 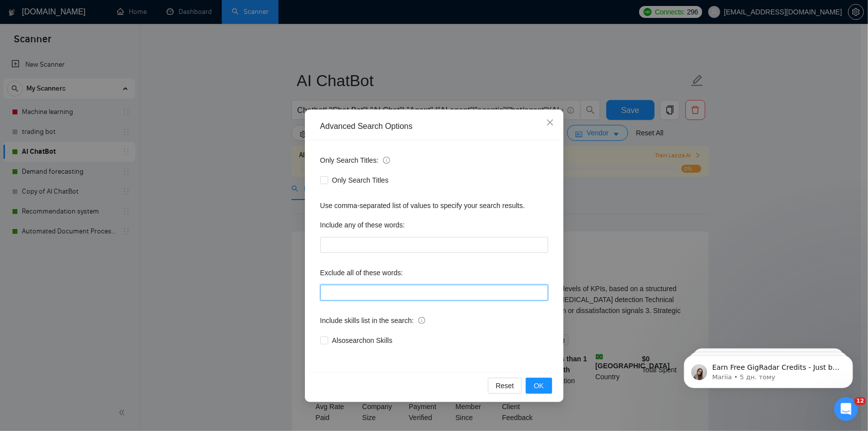 What do you see at coordinates (550, 123) in the screenshot?
I see `button: Close` at bounding box center [550, 123].